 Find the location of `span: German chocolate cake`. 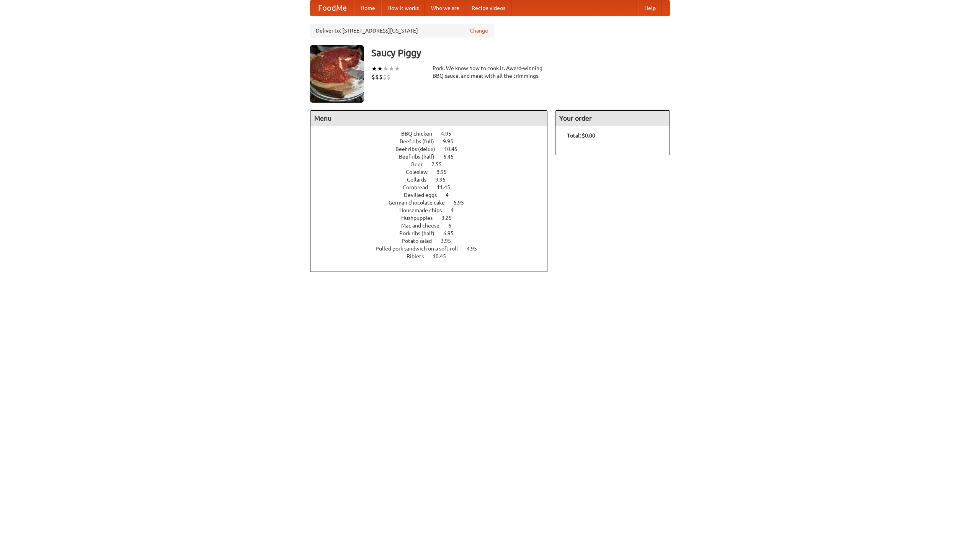

span: German chocolate cake is located at coordinates (420, 202).